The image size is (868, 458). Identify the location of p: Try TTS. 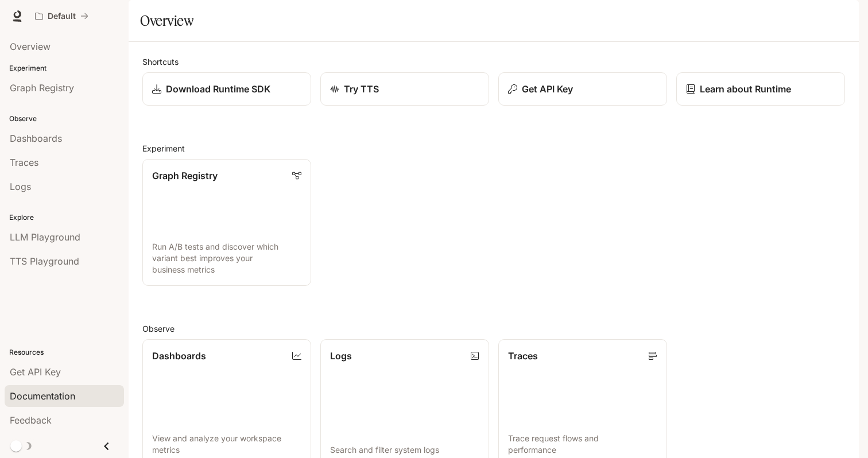
(361, 89).